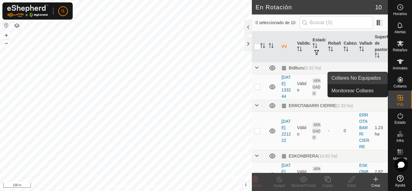 The height and width of the screenshot is (191, 412). What do you see at coordinates (399, 50) in the screenshot?
I see `span: Rebaños` at bounding box center [399, 50].